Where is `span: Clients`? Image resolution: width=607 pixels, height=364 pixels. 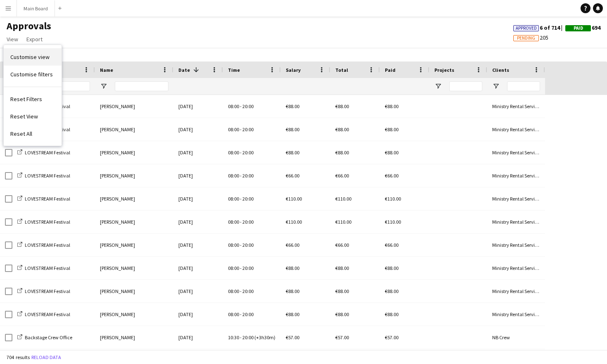 span: Clients is located at coordinates (501, 70).